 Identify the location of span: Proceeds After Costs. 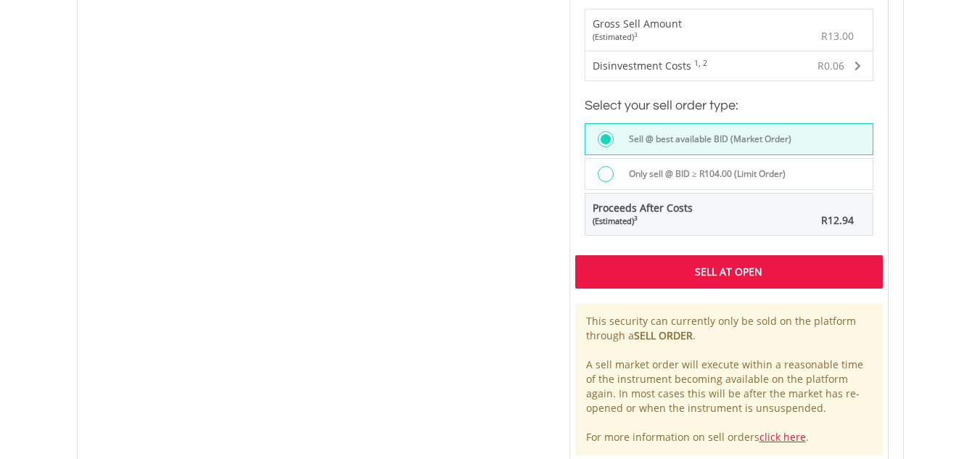
(642, 214).